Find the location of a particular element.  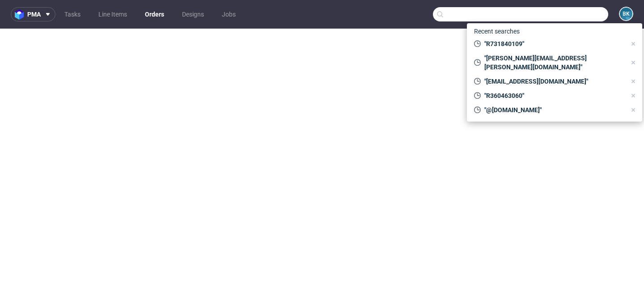

span: pma is located at coordinates (34, 14).